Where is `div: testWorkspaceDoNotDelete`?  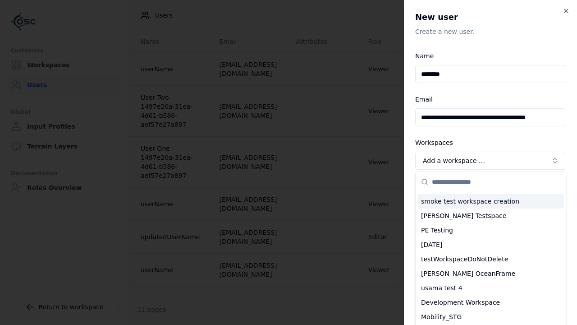
div: testWorkspaceDoNotDelete is located at coordinates (491, 259).